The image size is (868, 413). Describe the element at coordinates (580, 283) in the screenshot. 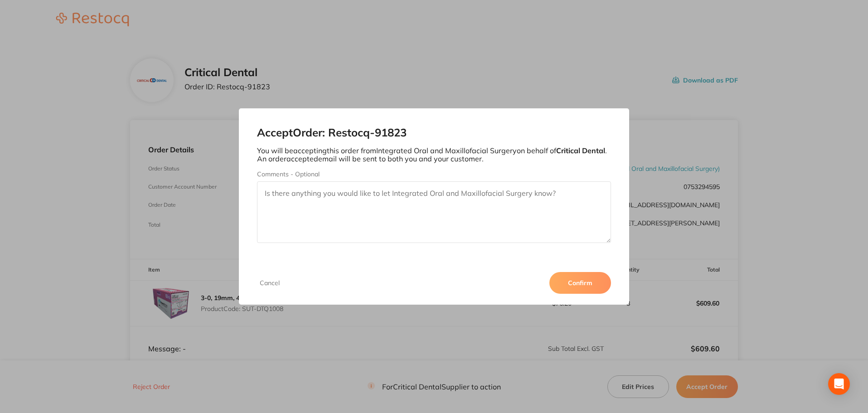

I see `button: Confirm` at that location.